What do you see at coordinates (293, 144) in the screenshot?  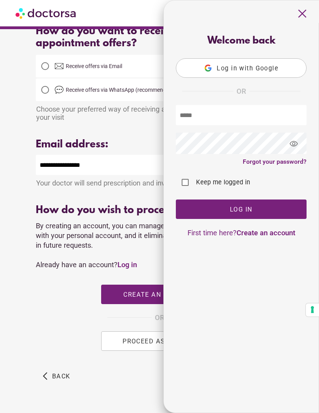 I see `span: visibility` at bounding box center [293, 144].